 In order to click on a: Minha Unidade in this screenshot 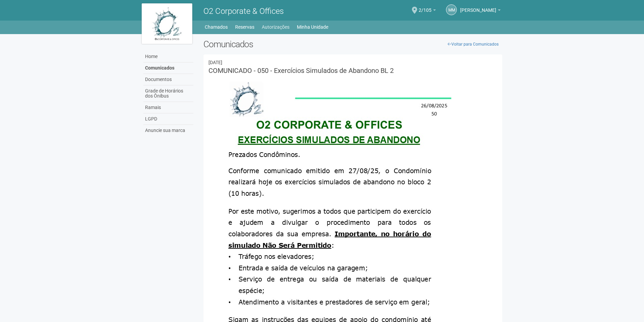, I will do `click(313, 27)`.